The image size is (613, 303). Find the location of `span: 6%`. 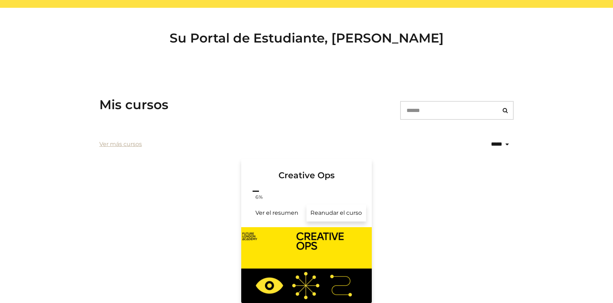

span: 6% is located at coordinates (259, 197).